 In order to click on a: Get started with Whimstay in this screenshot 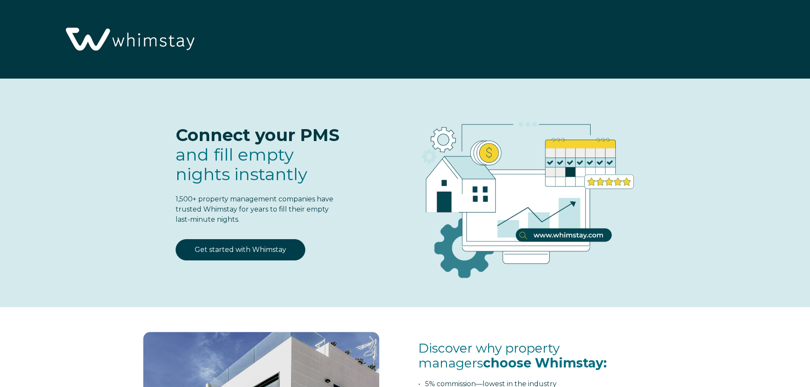, I will do `click(240, 250)`.